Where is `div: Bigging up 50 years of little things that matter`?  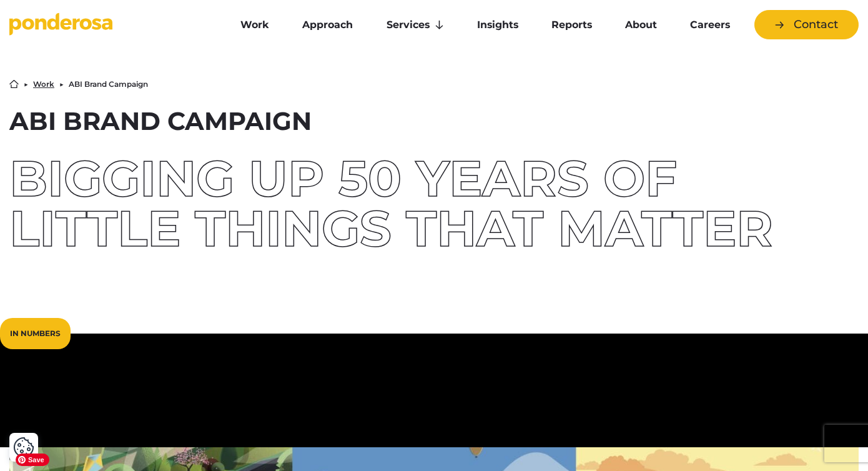
div: Bigging up 50 years of little things that matter is located at coordinates (434, 203).